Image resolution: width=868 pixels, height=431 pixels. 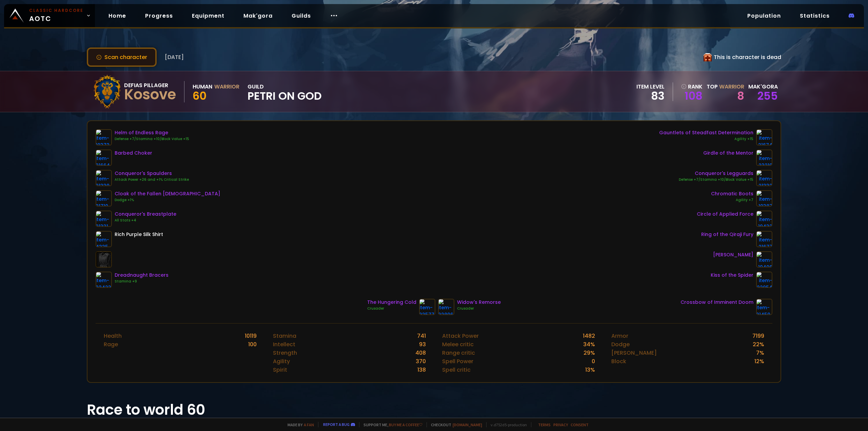 What do you see at coordinates (764, 158) in the screenshot?
I see `img: item-23219` at bounding box center [764, 158].